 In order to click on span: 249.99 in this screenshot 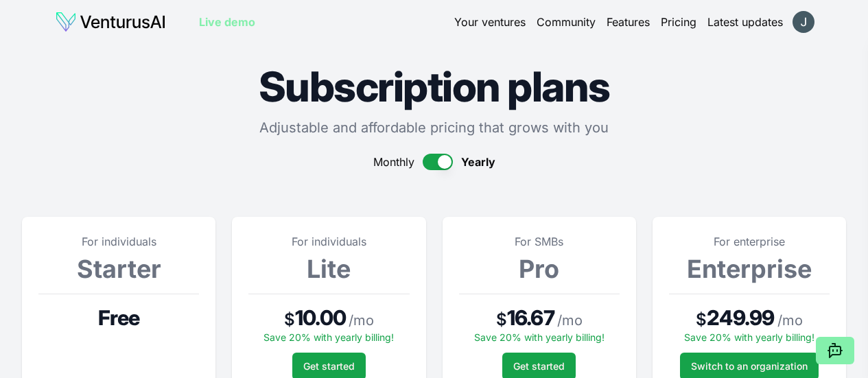, I will do `click(740, 317)`.